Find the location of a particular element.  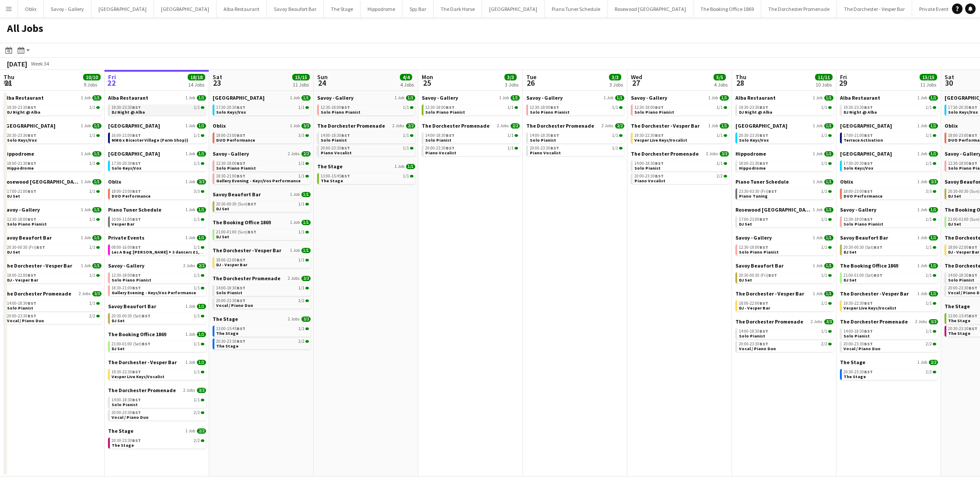

span: 20:30-23:30 is located at coordinates (21, 136).